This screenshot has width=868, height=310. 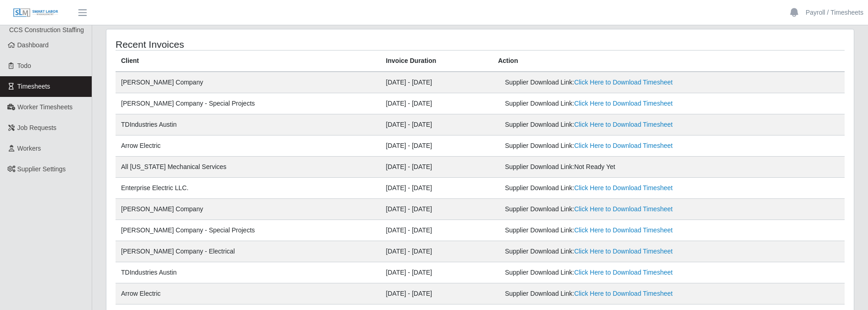 What do you see at coordinates (41, 169) in the screenshot?
I see `span: Supplier Settings` at bounding box center [41, 169].